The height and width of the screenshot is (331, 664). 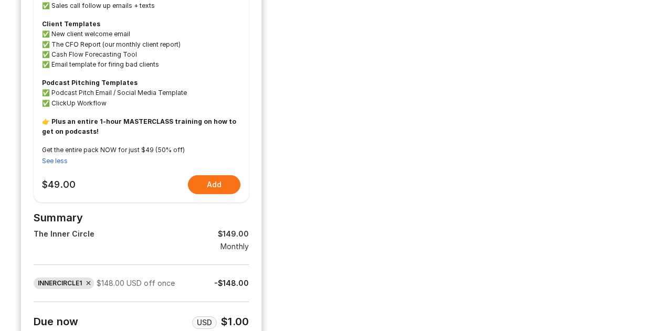 I want to click on div: -$148.00, so click(x=232, y=284).